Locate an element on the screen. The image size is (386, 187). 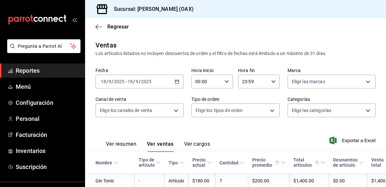
span: Descuentos de artículo is located at coordinates (348, 162).